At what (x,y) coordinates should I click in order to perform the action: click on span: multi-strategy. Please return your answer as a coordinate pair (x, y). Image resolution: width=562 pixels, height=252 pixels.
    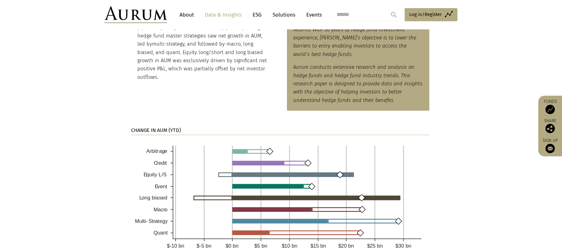
    Looking at the image, I should click on (168, 44).